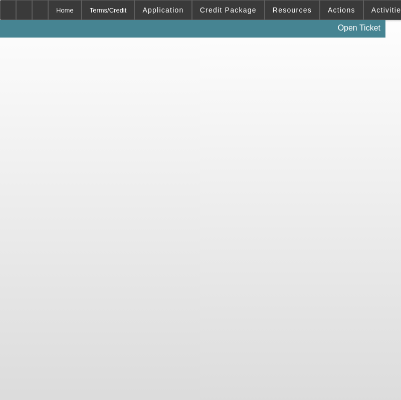 Image resolution: width=401 pixels, height=400 pixels. What do you see at coordinates (292, 10) in the screenshot?
I see `span: Resources` at bounding box center [292, 10].